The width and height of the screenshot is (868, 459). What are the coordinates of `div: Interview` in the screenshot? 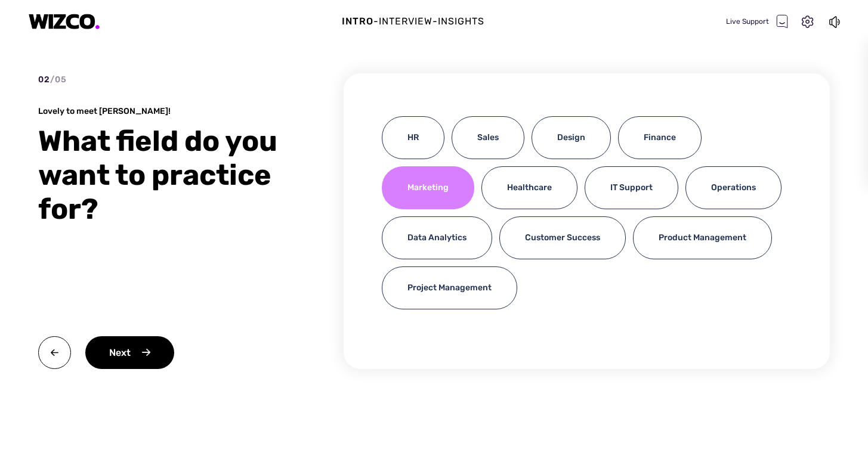 It's located at (405, 21).